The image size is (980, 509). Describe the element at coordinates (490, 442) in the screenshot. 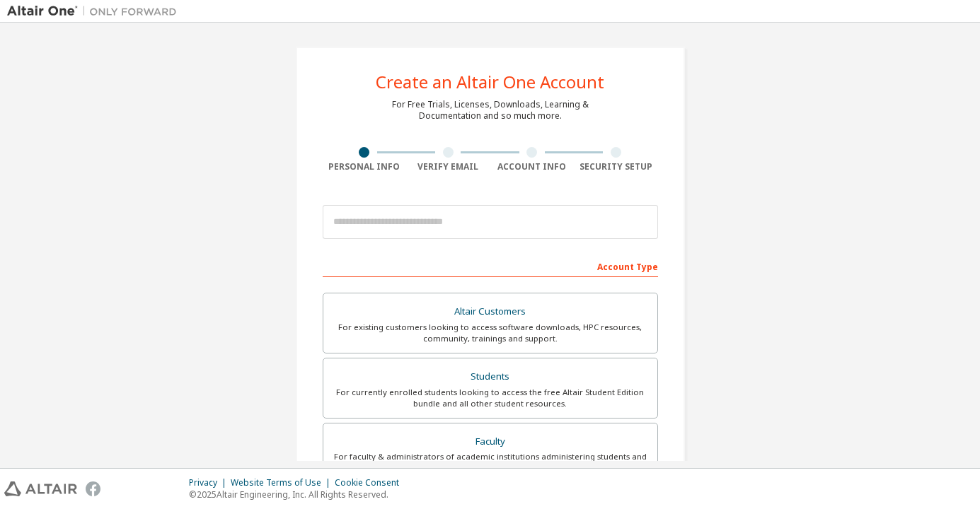

I see `div: Faculty` at that location.